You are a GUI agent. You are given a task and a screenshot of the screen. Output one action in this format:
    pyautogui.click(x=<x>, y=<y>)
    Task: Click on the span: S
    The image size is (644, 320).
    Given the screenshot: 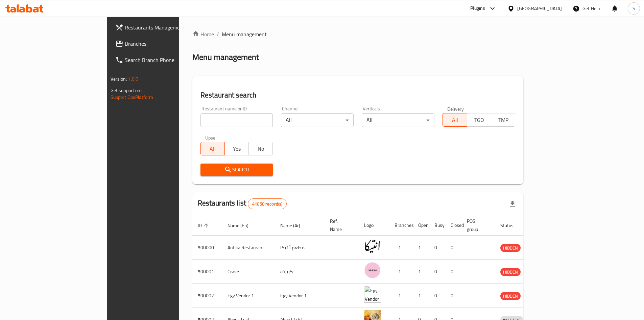 What is the action you would take?
    pyautogui.click(x=634, y=8)
    